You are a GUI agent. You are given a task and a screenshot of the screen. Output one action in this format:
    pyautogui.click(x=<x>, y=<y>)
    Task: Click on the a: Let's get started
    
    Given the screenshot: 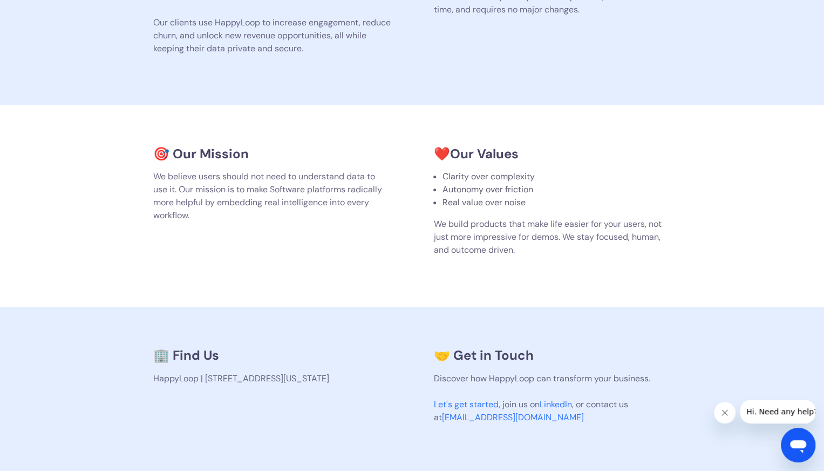 What is the action you would take?
    pyautogui.click(x=466, y=404)
    